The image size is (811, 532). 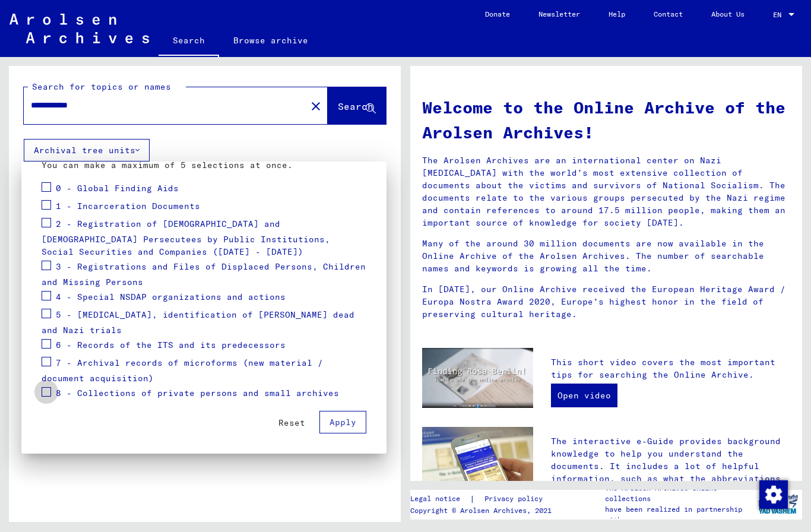 I want to click on span: 1 - Incarceration Documents, so click(x=127, y=206).